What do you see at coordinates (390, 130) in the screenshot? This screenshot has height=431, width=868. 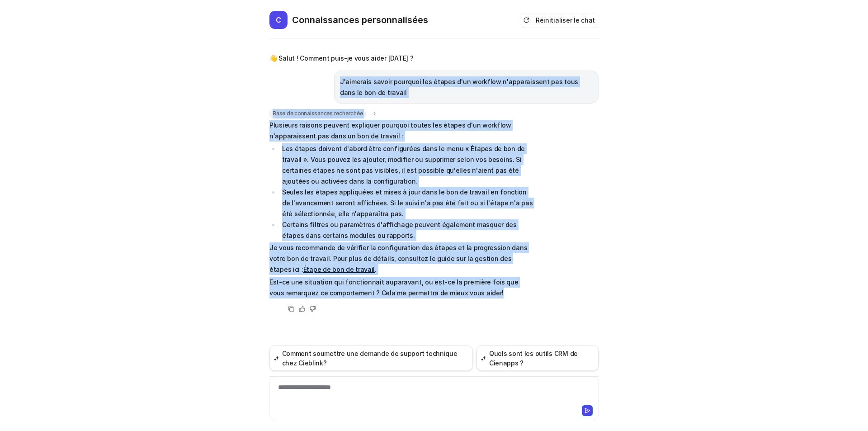 I see `font: Plusieurs raisons peuvent expliquer pourquoi toutes les étapes d'un workflow n'apparaissent pas d...` at bounding box center [390, 130].